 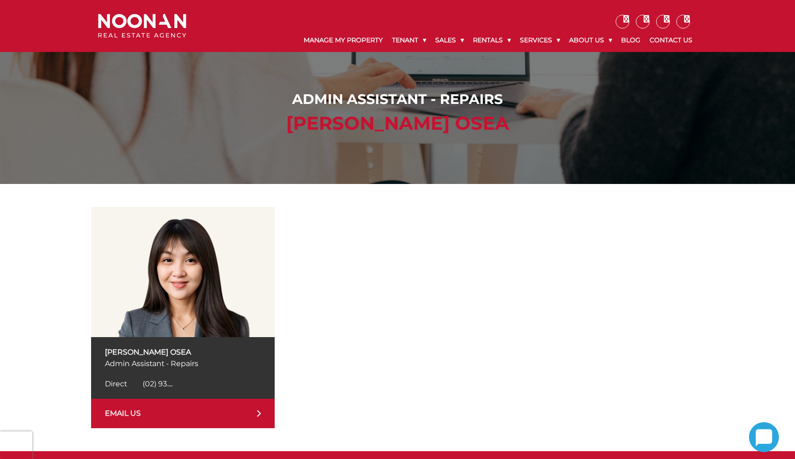 What do you see at coordinates (157, 384) in the screenshot?
I see `span: (02) 93....` at bounding box center [157, 384].